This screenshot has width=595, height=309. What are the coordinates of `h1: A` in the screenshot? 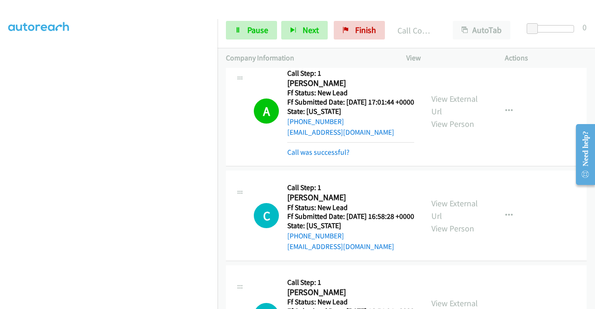 It's located at (266, 111).